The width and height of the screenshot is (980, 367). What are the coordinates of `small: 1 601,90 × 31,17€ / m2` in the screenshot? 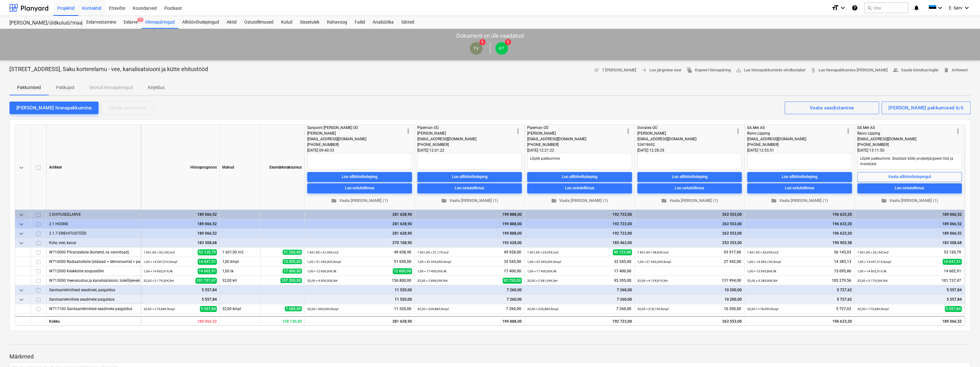 It's located at (433, 252).